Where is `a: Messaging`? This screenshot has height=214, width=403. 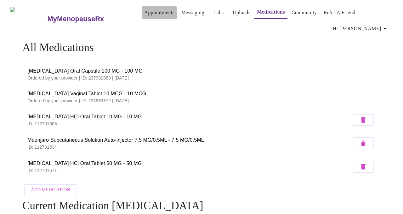 a: Messaging is located at coordinates (193, 13).